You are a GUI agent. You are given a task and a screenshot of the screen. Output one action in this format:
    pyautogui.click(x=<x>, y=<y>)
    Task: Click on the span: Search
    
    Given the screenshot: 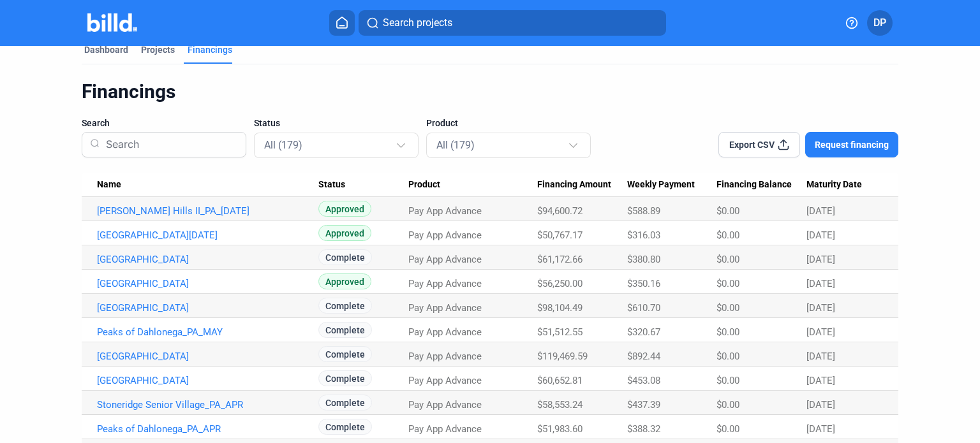 What is the action you would take?
    pyautogui.click(x=96, y=123)
    